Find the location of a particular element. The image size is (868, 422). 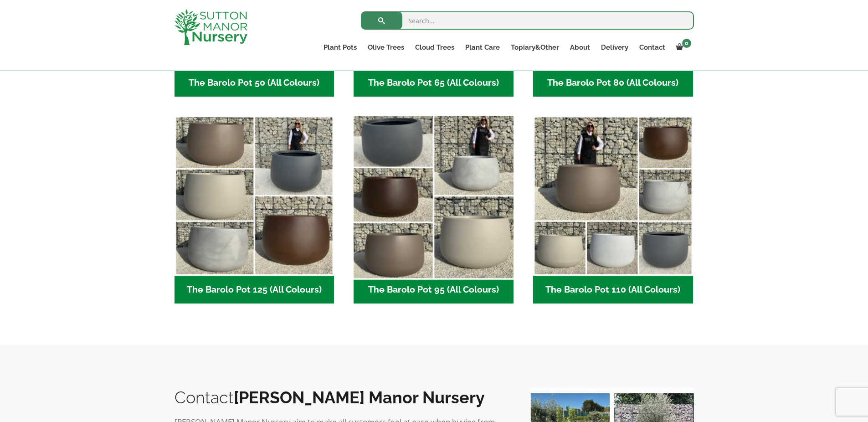

h2: Contact is located at coordinates (343, 397).